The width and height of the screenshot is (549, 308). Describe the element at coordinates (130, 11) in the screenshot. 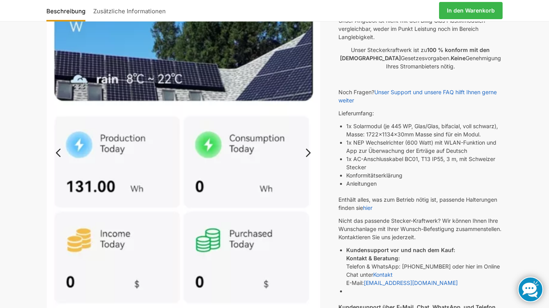

I see `a: Zusätzliche Informationen` at that location.